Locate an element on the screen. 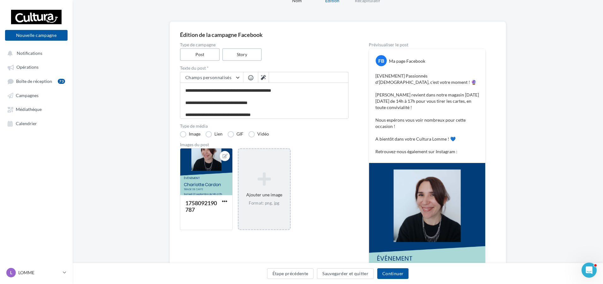 The image size is (603, 284). a: Boîte de réception73 is located at coordinates (36, 81).